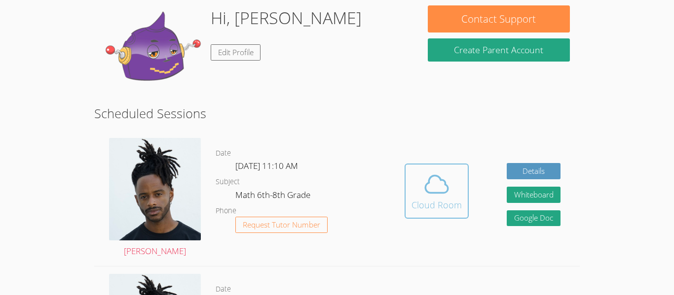  Describe the element at coordinates (437, 205) in the screenshot. I see `div: Cloud Room` at that location.